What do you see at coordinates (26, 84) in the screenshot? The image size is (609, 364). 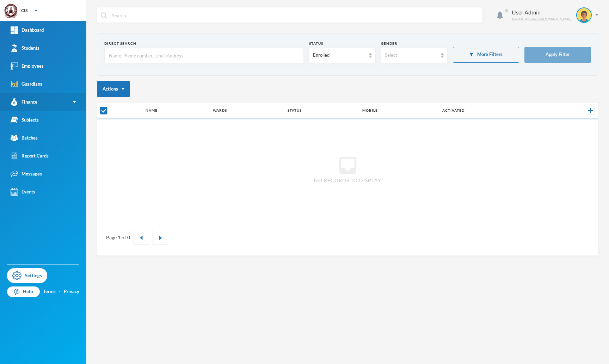 I see `div: Guardians` at bounding box center [26, 84].